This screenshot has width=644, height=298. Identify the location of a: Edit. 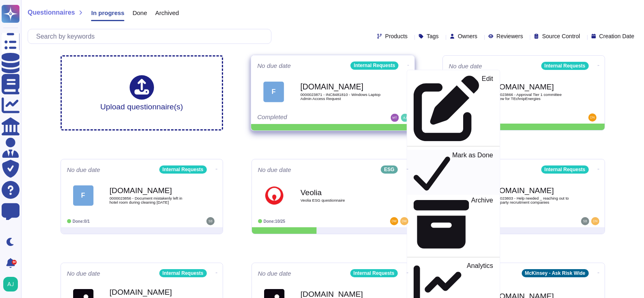
(453, 108).